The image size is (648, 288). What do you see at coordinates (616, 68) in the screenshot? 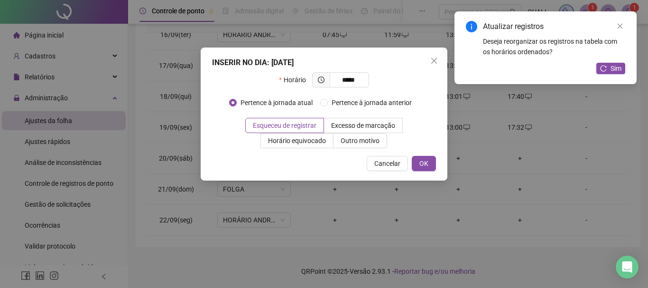
I see `span: Sim` at bounding box center [616, 68].